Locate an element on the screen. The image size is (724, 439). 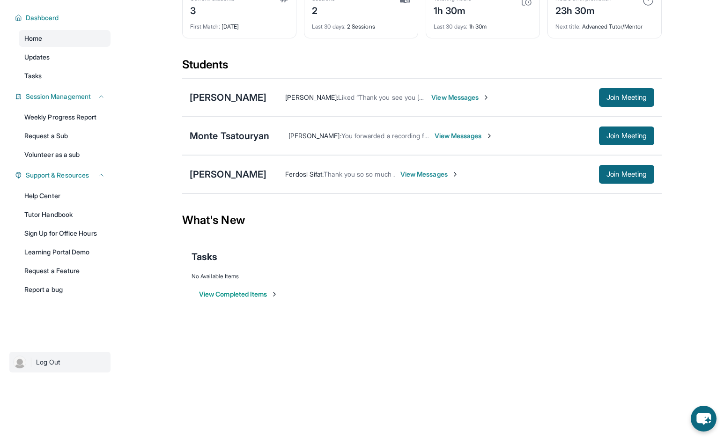
div: Monte Tsatouryan is located at coordinates (229, 136).